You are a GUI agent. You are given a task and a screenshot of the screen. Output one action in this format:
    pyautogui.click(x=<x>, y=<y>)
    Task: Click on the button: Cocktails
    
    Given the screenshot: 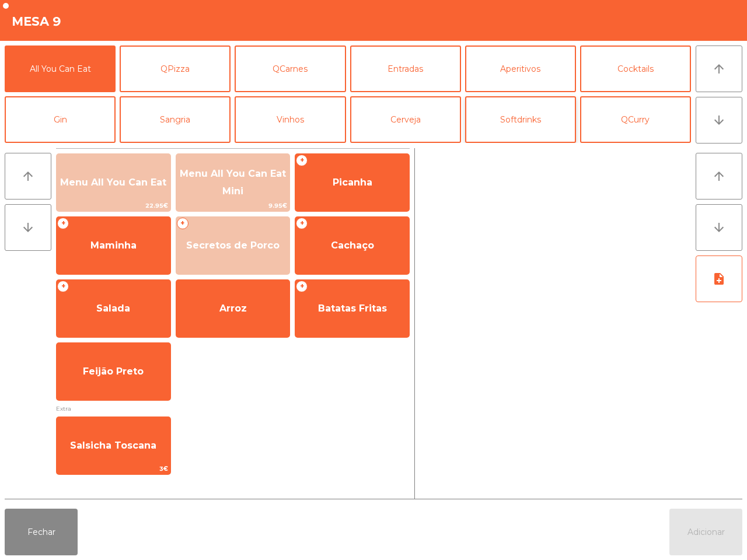 What is the action you would take?
    pyautogui.click(x=636, y=69)
    